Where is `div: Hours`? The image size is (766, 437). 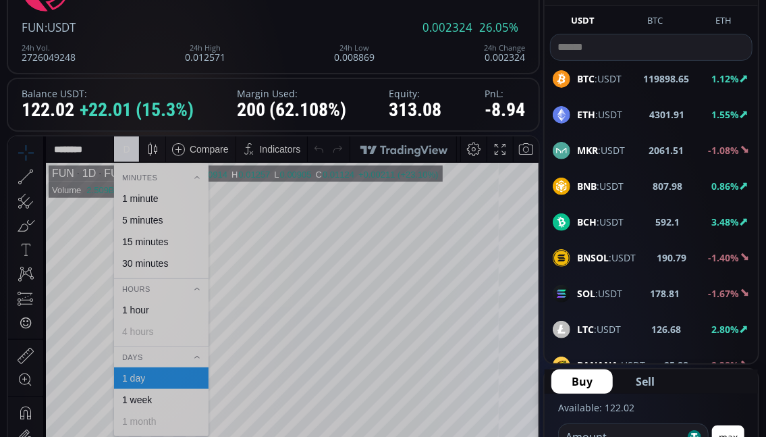
div: Hours is located at coordinates (153, 153).